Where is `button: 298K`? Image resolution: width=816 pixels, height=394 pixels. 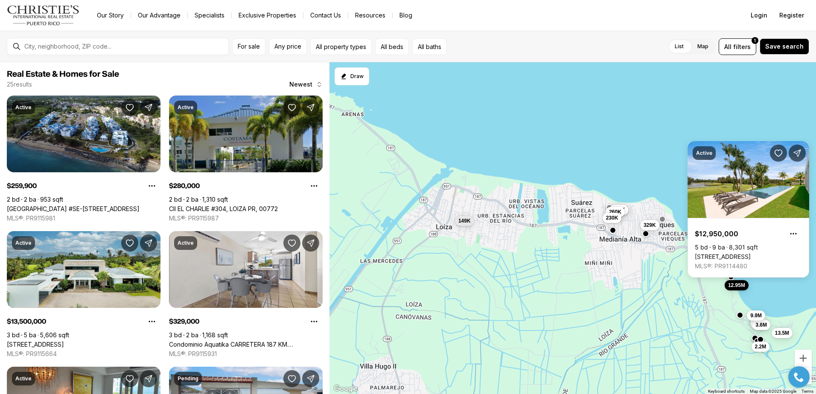
button: 298K is located at coordinates (618, 210).